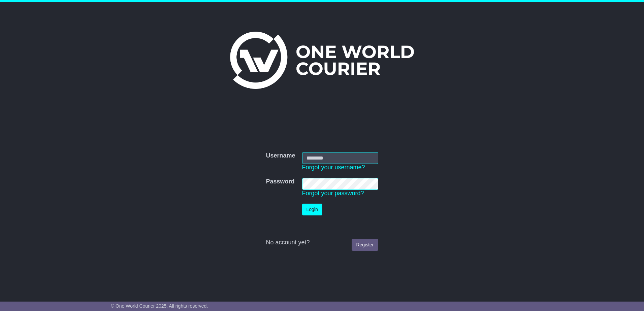 The height and width of the screenshot is (311, 644). I want to click on a: Register, so click(365, 245).